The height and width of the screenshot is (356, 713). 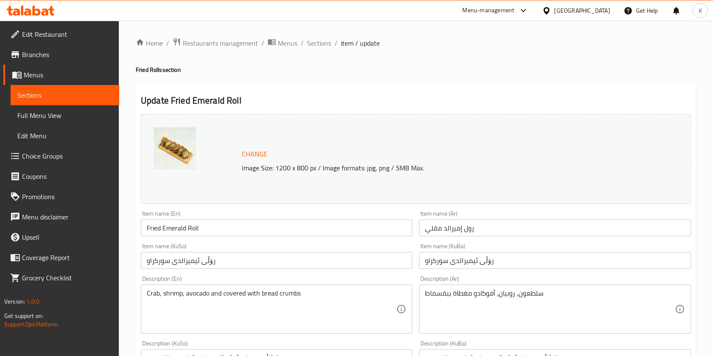 What do you see at coordinates (61, 176) in the screenshot?
I see `a: Coupons` at bounding box center [61, 176].